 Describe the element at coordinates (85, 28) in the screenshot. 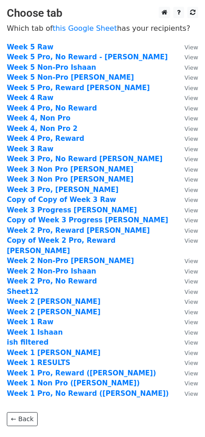

I see `a: this Google Sheet` at that location.